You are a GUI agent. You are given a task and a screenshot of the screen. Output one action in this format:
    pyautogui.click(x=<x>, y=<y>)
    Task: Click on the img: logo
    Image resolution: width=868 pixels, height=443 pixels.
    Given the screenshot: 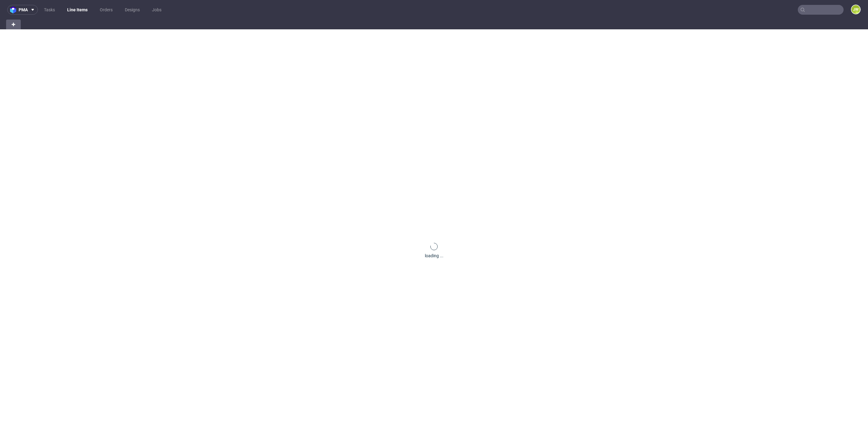 What is the action you would take?
    pyautogui.click(x=14, y=10)
    